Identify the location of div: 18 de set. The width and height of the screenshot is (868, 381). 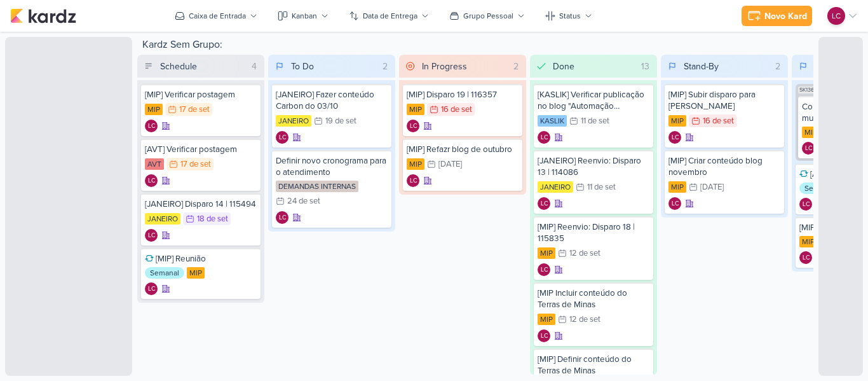
(213, 218).